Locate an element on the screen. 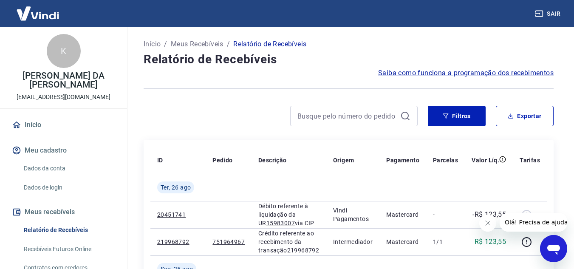  a: Dados de login is located at coordinates (68, 188).